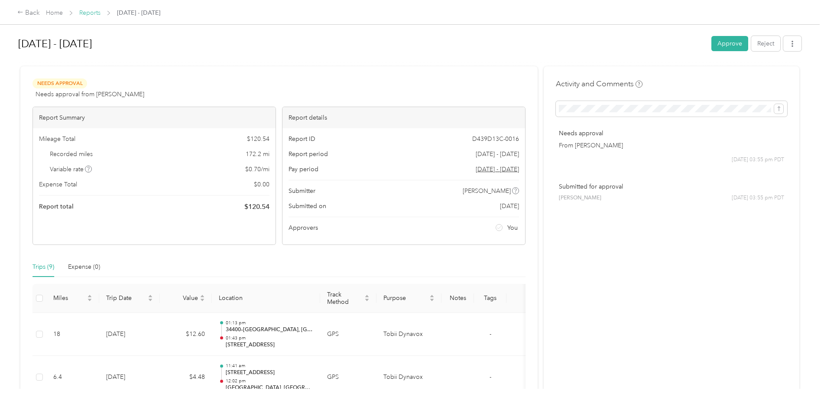  I want to click on div: Report Summary, so click(154, 117).